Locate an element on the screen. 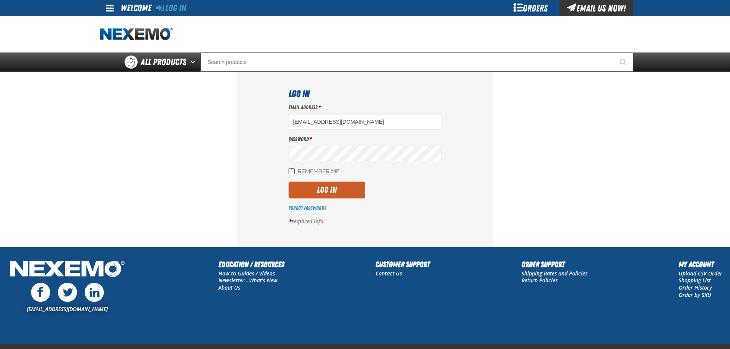 Image resolution: width=730 pixels, height=349 pixels. a: Newsletter - What's New is located at coordinates (248, 280).